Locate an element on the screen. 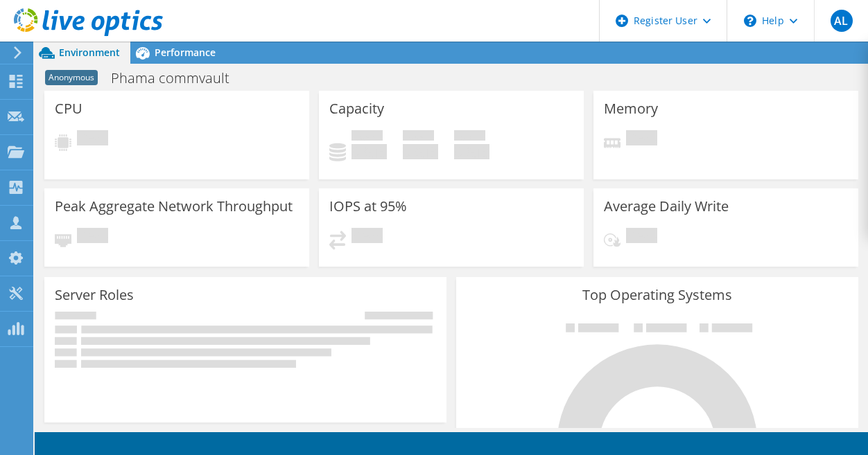  h3: Average Daily Write is located at coordinates (666, 206).